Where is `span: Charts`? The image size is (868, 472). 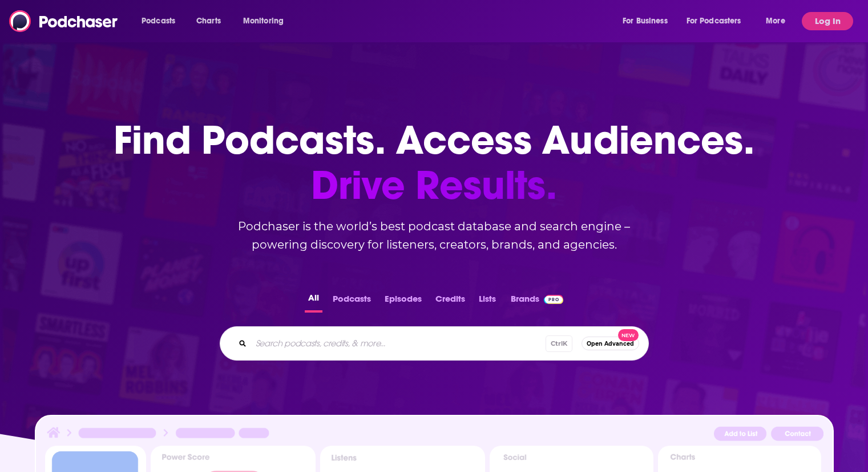 span: Charts is located at coordinates (209, 21).